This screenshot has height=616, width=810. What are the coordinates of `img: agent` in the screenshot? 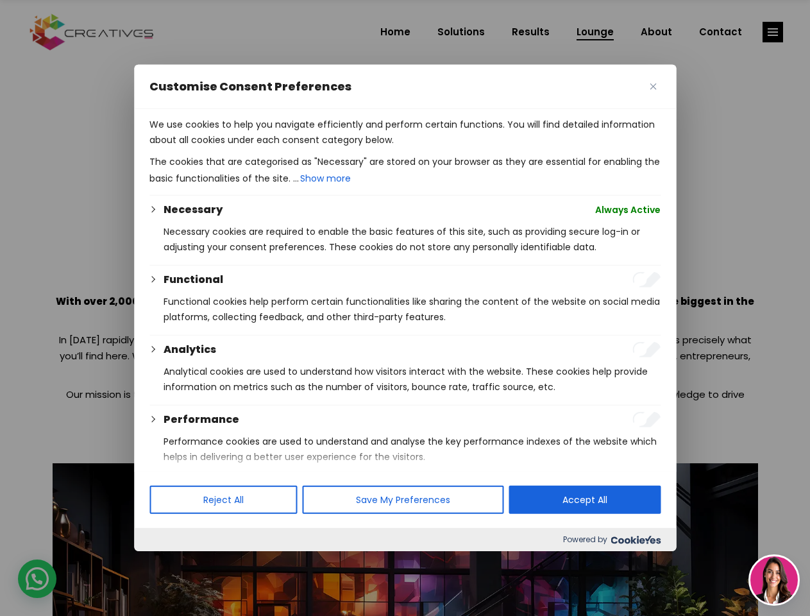 It's located at (774, 580).